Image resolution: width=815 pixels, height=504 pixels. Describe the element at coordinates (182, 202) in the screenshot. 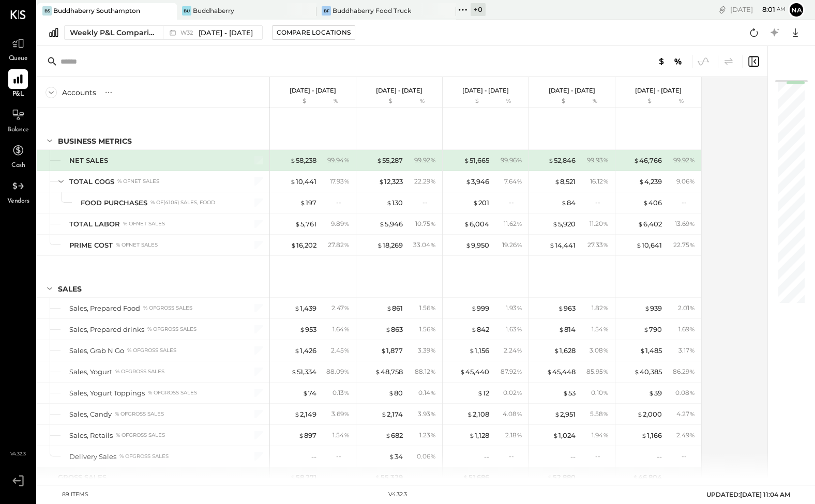

I see `div: % of (4105) Sales, Food` at that location.